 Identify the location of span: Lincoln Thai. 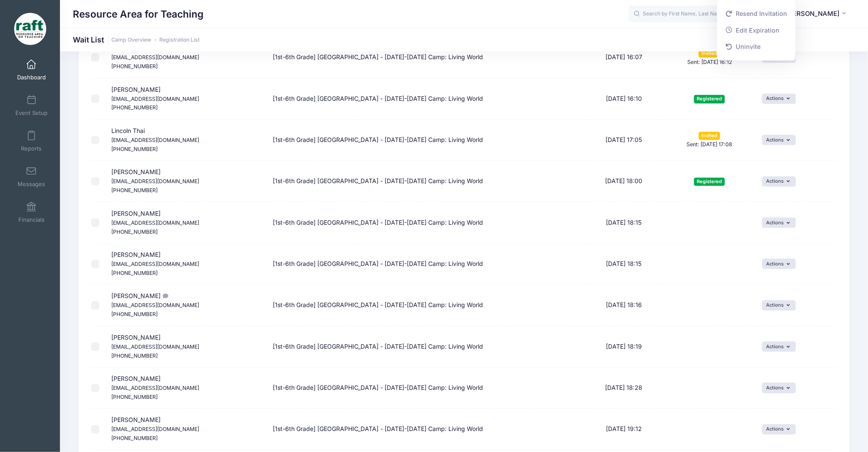
(155, 139).